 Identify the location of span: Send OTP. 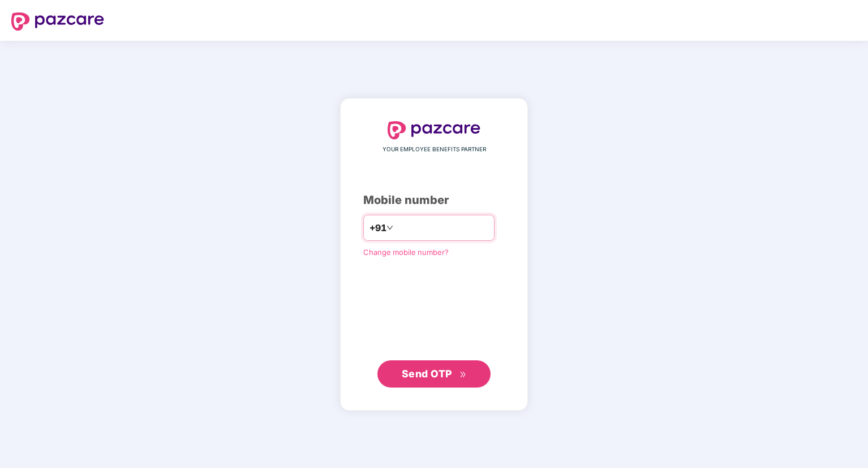
(427, 373).